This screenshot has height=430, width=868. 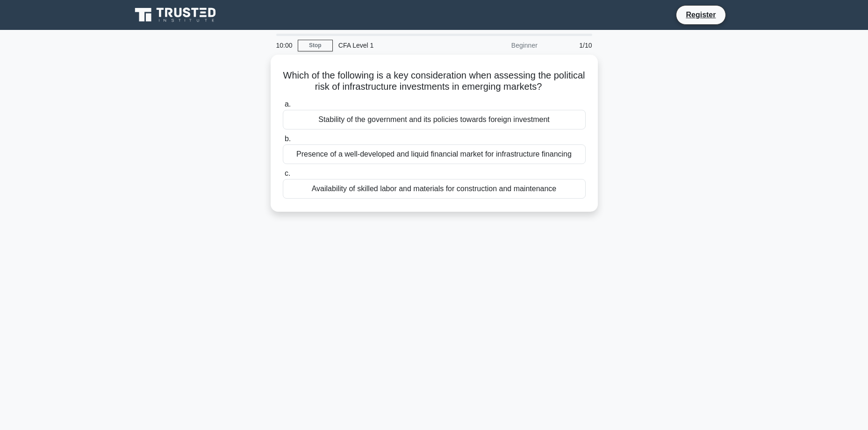 What do you see at coordinates (570, 45) in the screenshot?
I see `div: 1/10` at bounding box center [570, 45].